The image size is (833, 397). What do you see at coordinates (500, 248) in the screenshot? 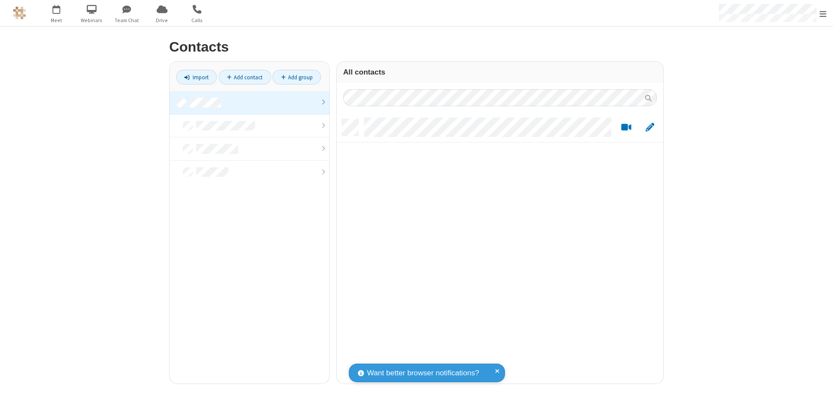
I see `div: grid` at bounding box center [500, 248].